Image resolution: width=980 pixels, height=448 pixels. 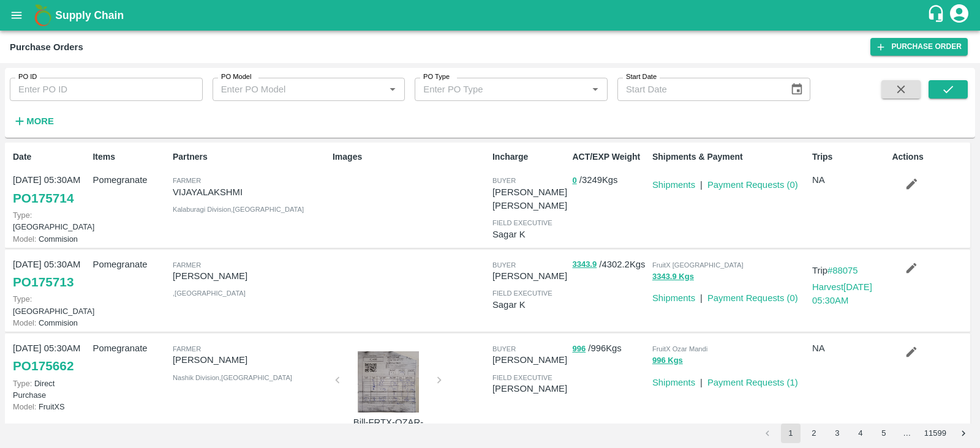 What do you see at coordinates (861, 434) in the screenshot?
I see `button: Go to page 4` at bounding box center [861, 434].